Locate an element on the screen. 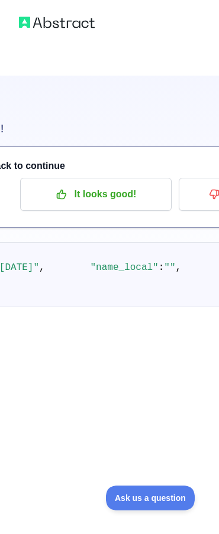 The width and height of the screenshot is (219, 534). p: It looks good! is located at coordinates (96, 194).